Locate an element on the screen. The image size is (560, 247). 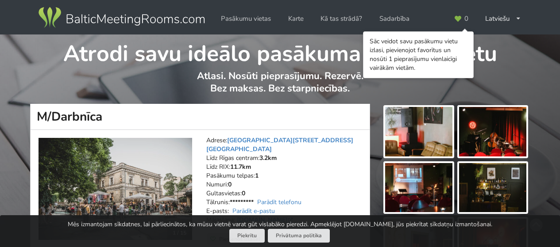
a: Vēsturiska vieta | Rīga | M/Darbnīca 1 / 15 is located at coordinates (115, 189).